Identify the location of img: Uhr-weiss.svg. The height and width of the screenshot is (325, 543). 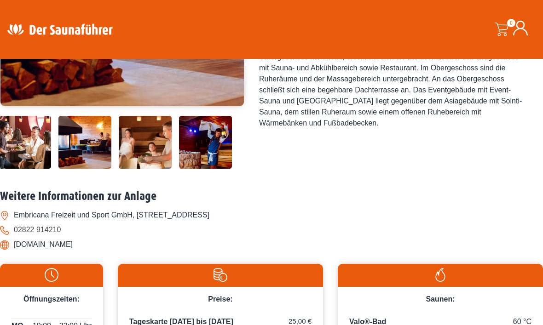
(52, 275).